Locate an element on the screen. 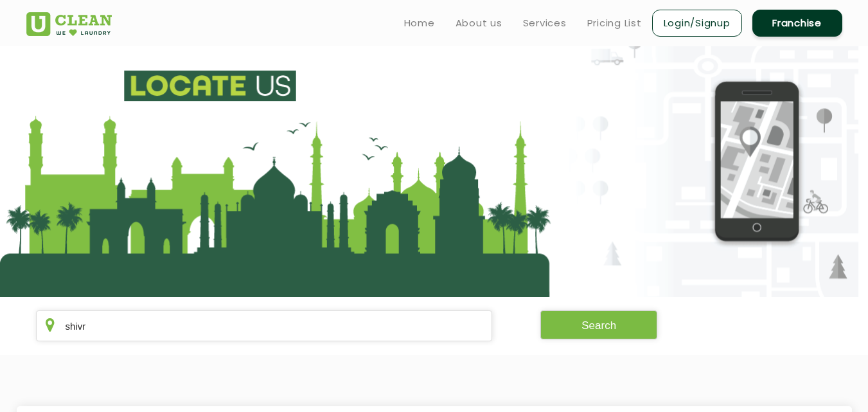  input: Enter city/area/pin Code is located at coordinates (264, 326).